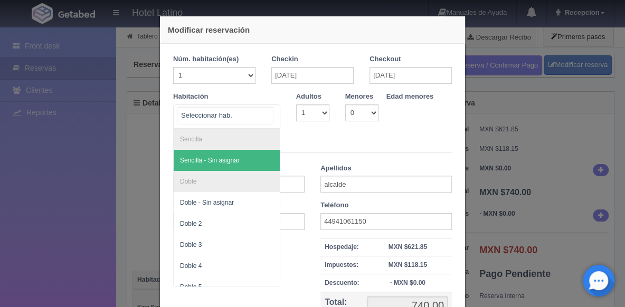 This screenshot has width=625, height=307. What do you see at coordinates (191, 245) in the screenshot?
I see `span: Doble 3` at bounding box center [191, 245].